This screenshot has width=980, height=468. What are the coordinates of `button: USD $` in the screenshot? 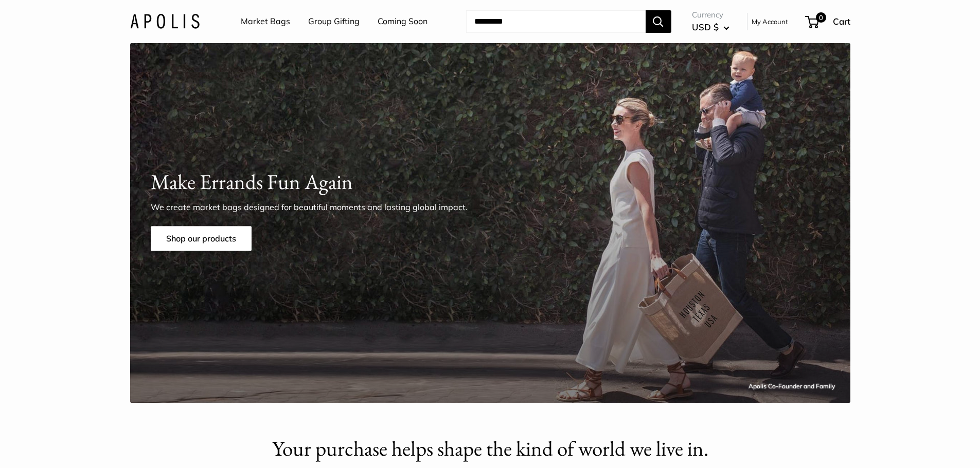 It's located at (711, 27).